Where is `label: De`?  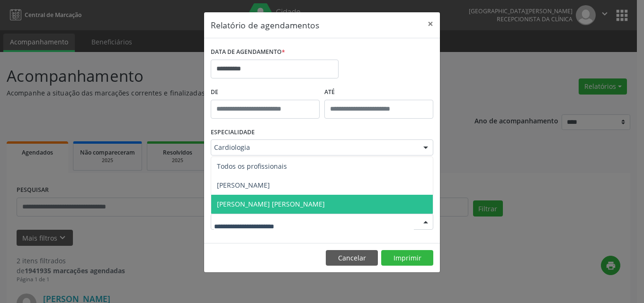 label: De is located at coordinates (265, 92).